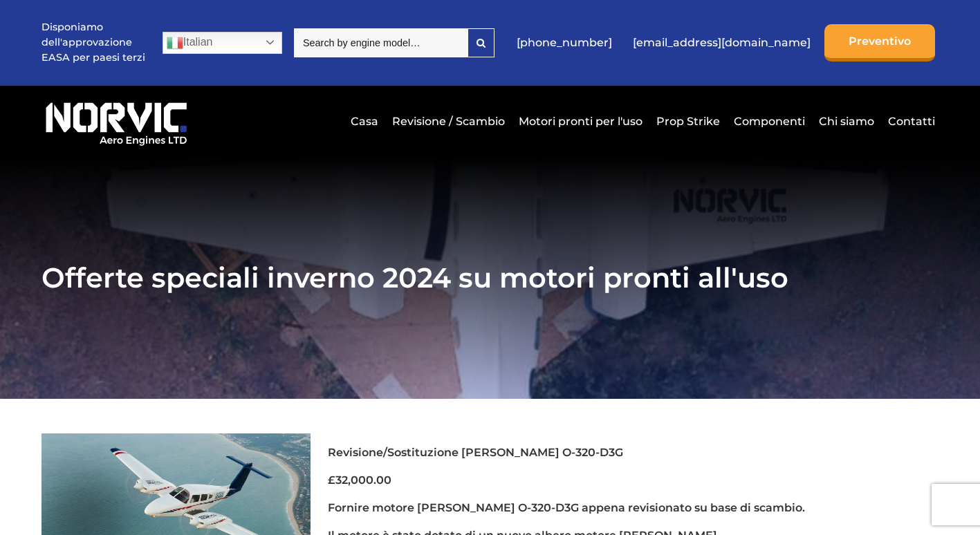 This screenshot has height=535, width=980. I want to click on a: Chi siamo, so click(846, 121).